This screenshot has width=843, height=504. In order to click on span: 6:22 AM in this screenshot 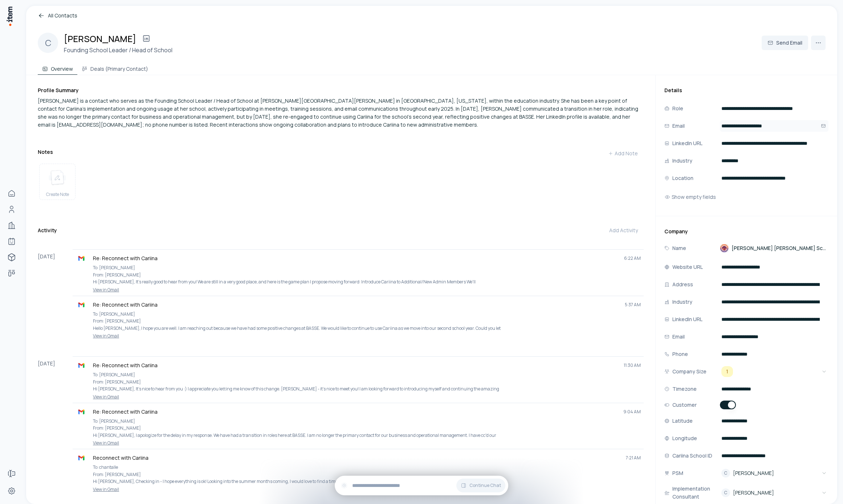, I will do `click(632, 258)`.